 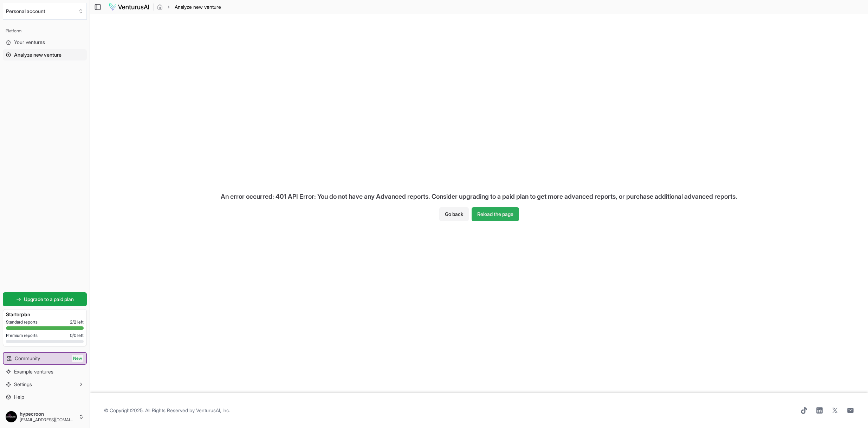 What do you see at coordinates (454, 214) in the screenshot?
I see `button: Go back` at bounding box center [454, 214].